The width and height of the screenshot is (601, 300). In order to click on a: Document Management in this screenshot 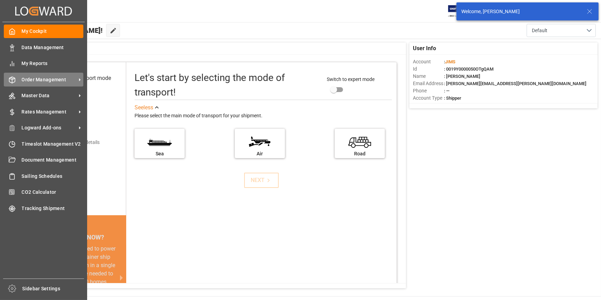, I will do `click(44, 160)`.